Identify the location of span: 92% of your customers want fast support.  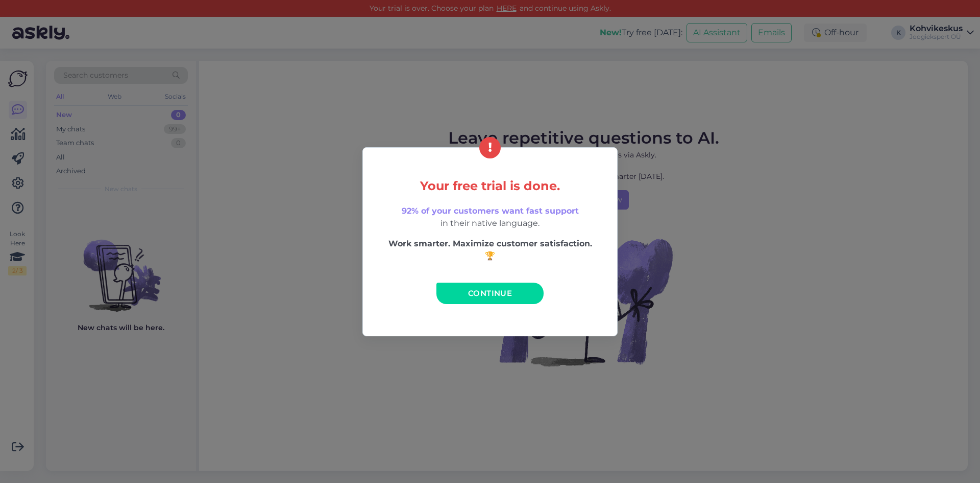
(490, 211).